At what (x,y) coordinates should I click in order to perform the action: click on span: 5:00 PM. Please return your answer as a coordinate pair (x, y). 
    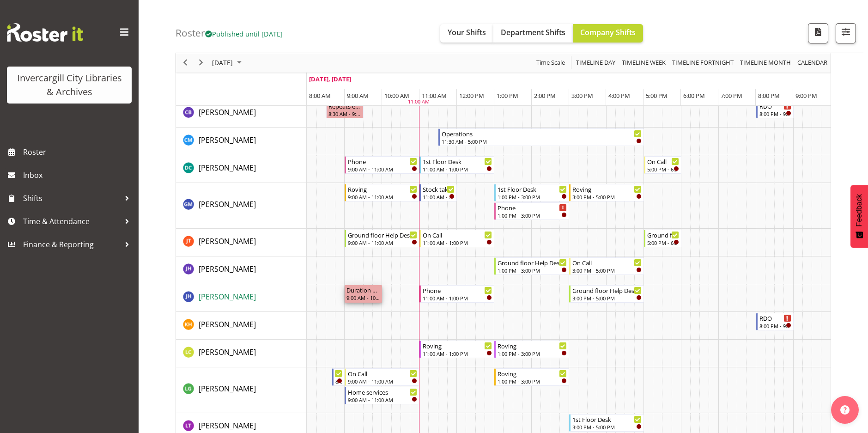
    Looking at the image, I should click on (657, 95).